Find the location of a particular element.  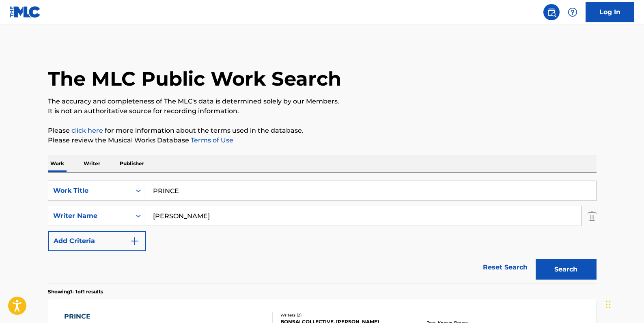

div: Chat Widget is located at coordinates (624, 304).